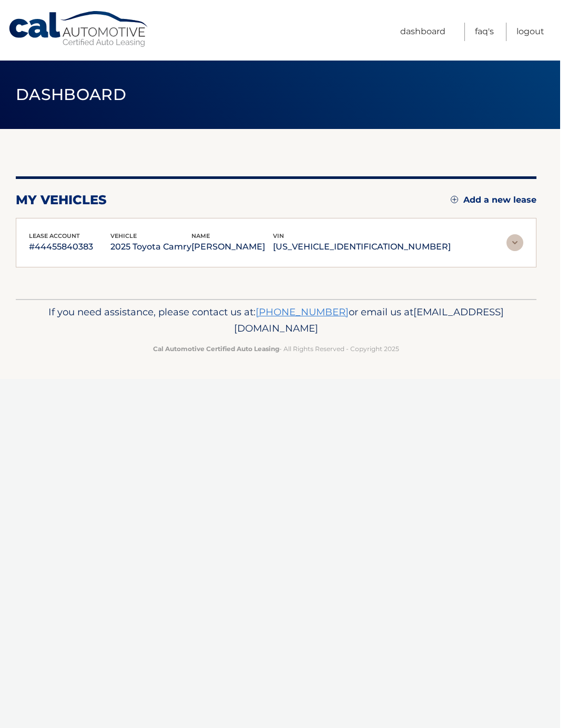  Describe the element at coordinates (78, 247) in the screenshot. I see `p: #44455840383` at that location.